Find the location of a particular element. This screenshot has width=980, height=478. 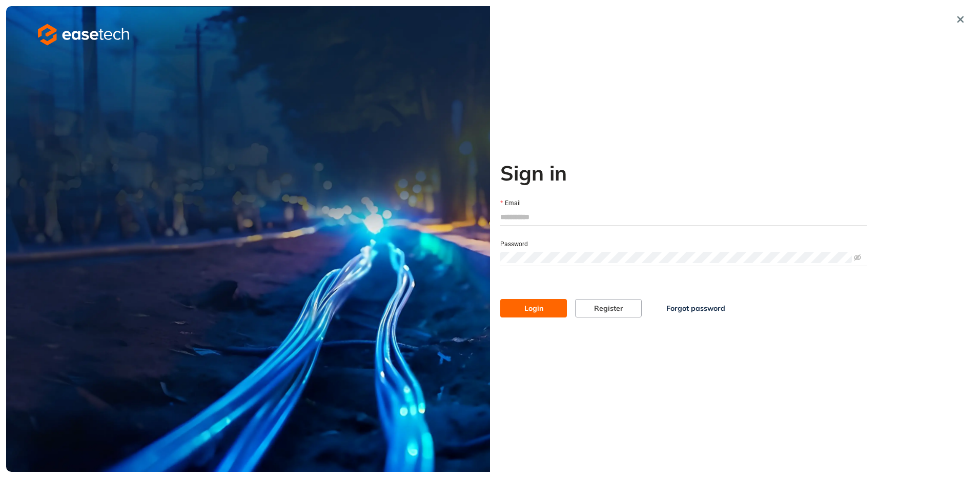

label: Password is located at coordinates (514, 244).